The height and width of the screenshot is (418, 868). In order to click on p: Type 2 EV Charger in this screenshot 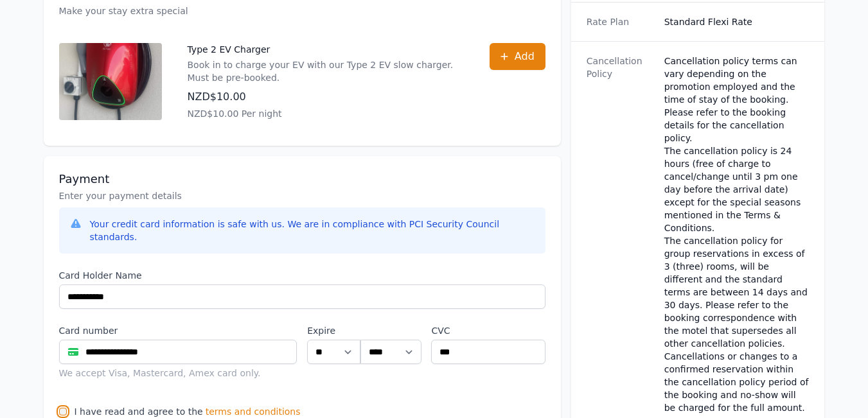, I will do `click(326, 50)`.